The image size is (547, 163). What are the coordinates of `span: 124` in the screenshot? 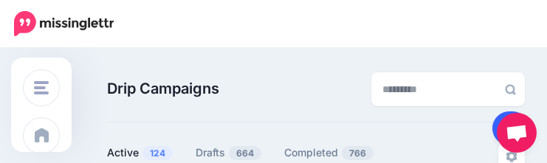 It's located at (157, 153).